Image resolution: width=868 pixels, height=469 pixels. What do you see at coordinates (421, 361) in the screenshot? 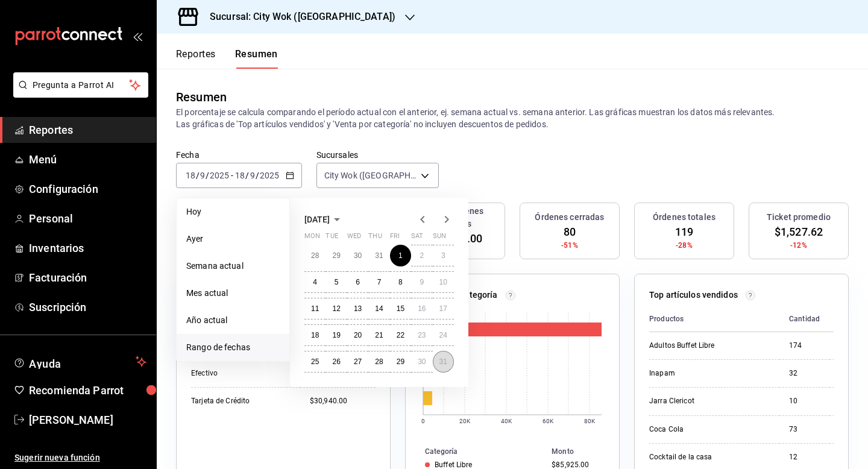
I see `abbr: 30 August 2025` at bounding box center [421, 361].